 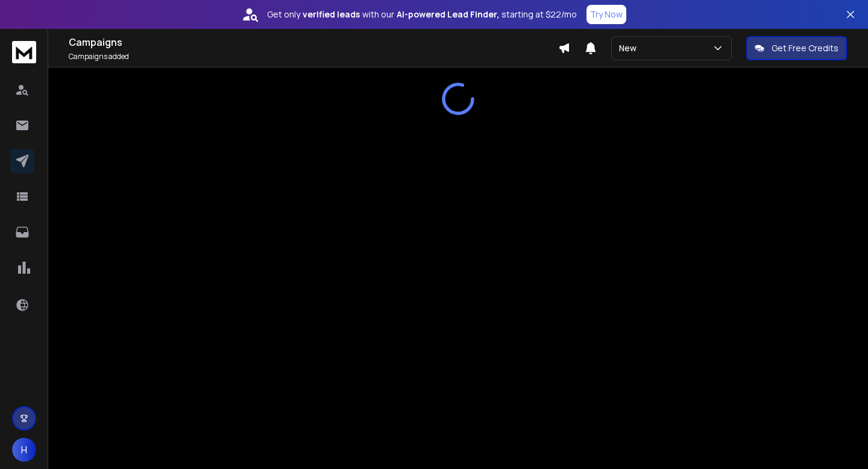 What do you see at coordinates (331, 14) in the screenshot?
I see `strong: verified leads` at bounding box center [331, 14].